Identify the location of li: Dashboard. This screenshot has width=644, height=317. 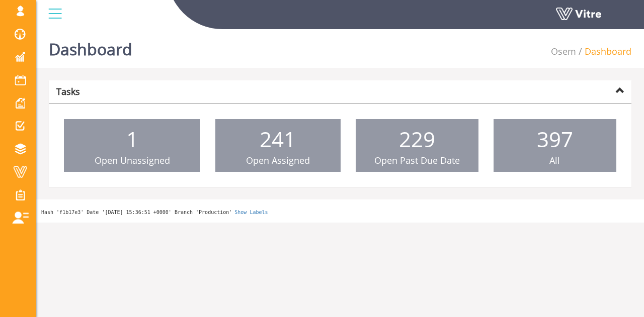
(604, 52).